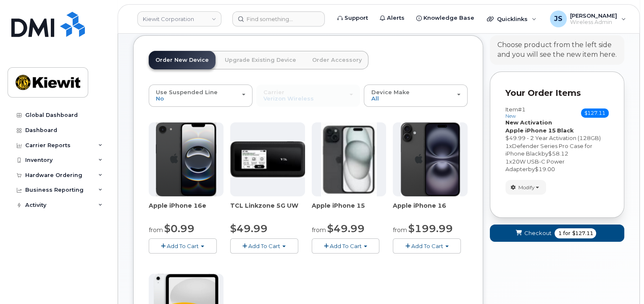  Describe the element at coordinates (267, 210) in the screenshot. I see `span: TCL Linkzone 5G UW` at that location.